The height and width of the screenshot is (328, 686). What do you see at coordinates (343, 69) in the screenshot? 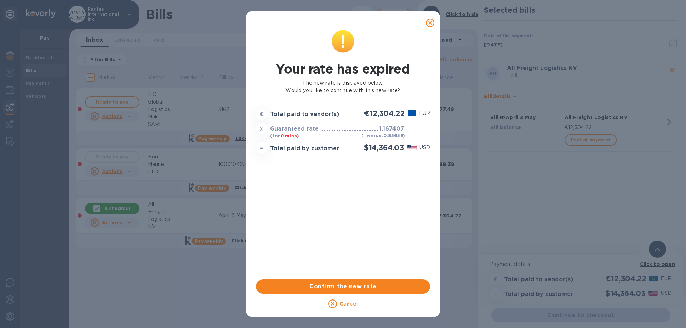
I see `h1: Your rate has expired` at bounding box center [343, 69].